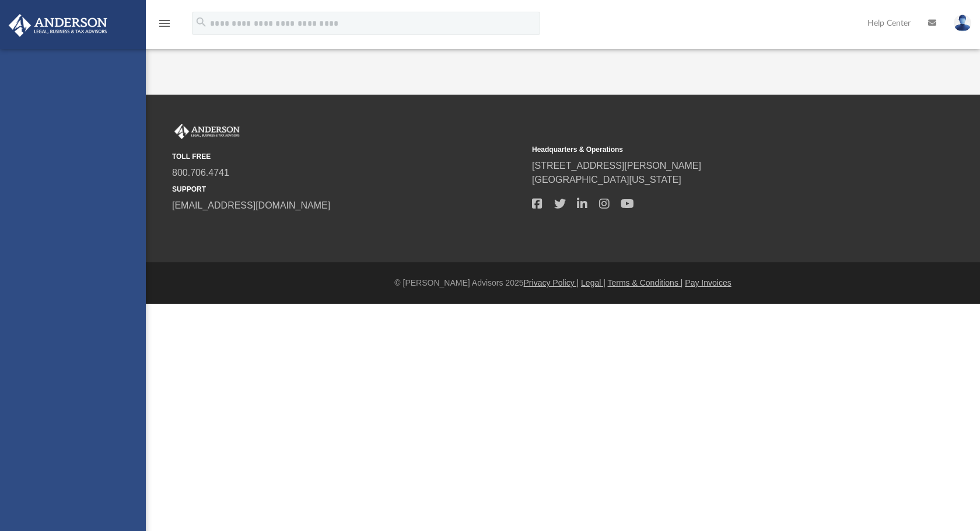 The width and height of the screenshot is (980, 531). Describe the element at coordinates (708, 150) in the screenshot. I see `small: Headquarters & Operations` at that location.